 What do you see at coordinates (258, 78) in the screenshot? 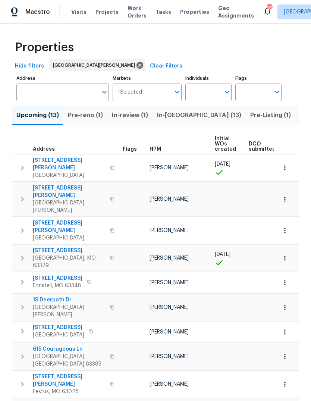
I see `label: Flags` at bounding box center [258, 78].